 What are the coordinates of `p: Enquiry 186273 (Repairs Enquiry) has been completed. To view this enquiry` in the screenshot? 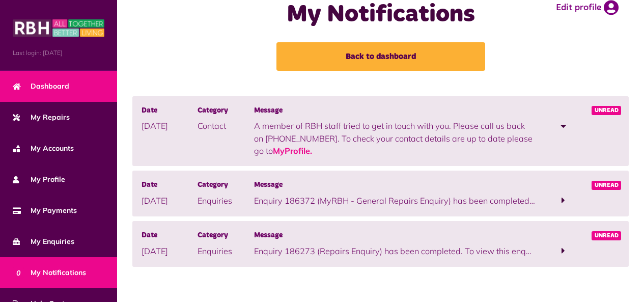 It's located at (395, 251).